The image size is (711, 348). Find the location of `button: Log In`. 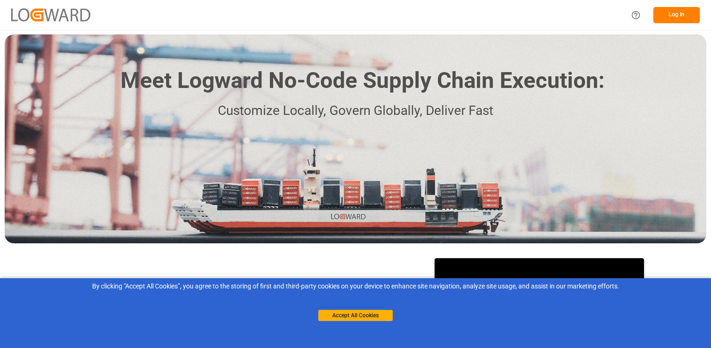

button: Log In is located at coordinates (676, 15).